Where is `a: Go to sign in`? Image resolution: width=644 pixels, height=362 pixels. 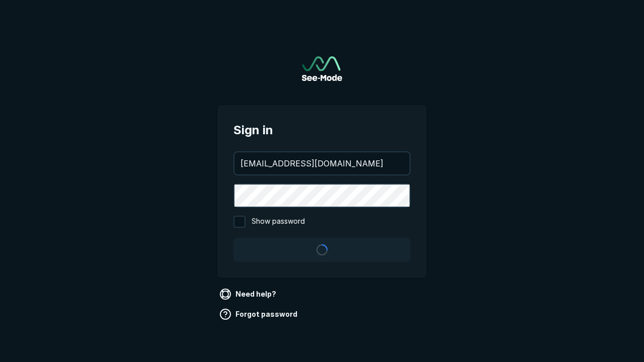
a: Go to sign in is located at coordinates (322, 68).